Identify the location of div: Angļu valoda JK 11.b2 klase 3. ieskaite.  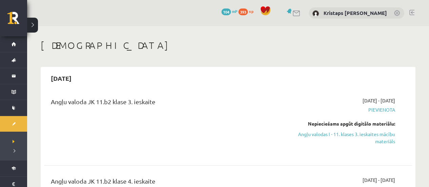
(164, 103).